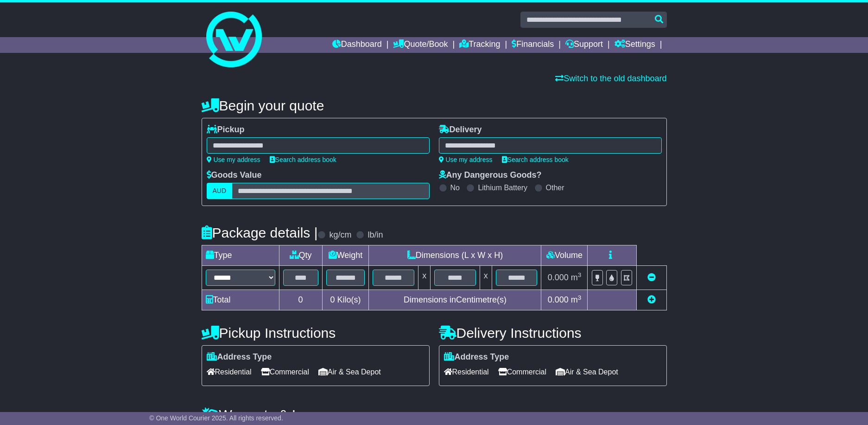 The image size is (868, 425). What do you see at coordinates (260, 233) in the screenshot?
I see `h4: Package details |` at bounding box center [260, 233].